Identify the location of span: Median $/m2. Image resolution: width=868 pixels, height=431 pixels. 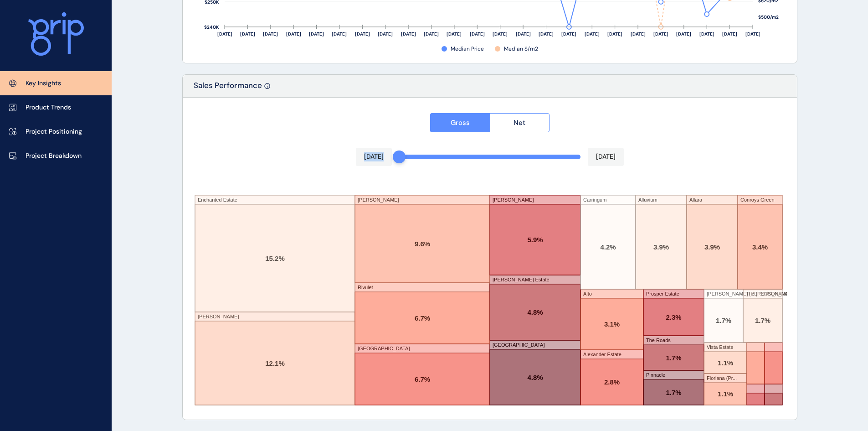
(521, 49).